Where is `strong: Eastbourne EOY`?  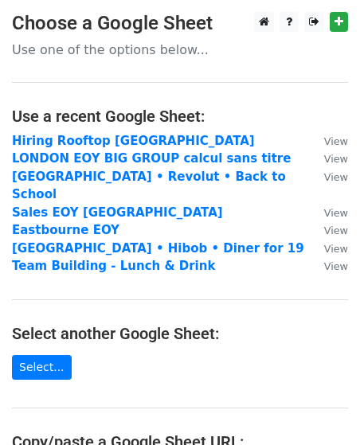 strong: Eastbourne EOY is located at coordinates (65, 230).